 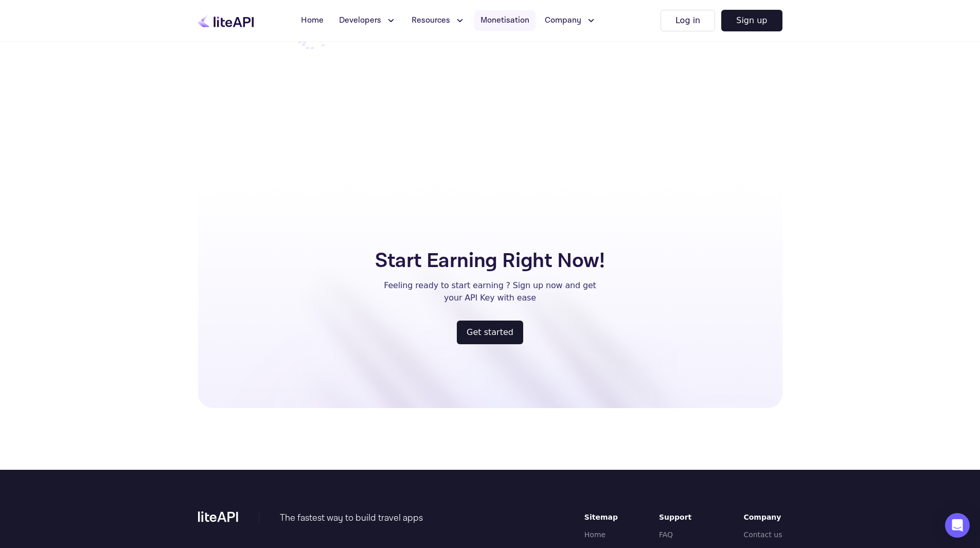 What do you see at coordinates (431, 21) in the screenshot?
I see `span: Resources` at bounding box center [431, 21].